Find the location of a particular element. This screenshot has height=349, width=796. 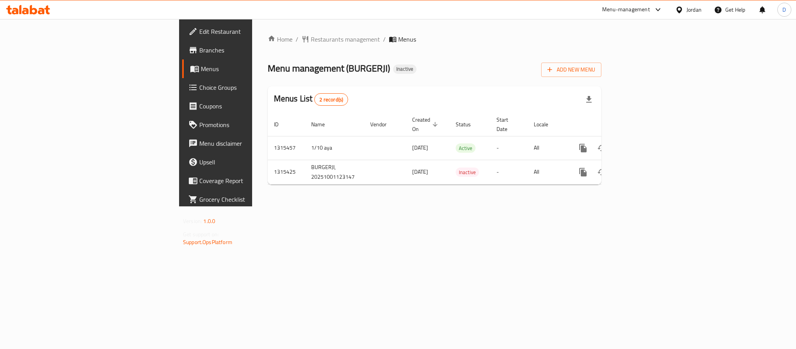

a: Edit Restaurant is located at coordinates (247, 31).